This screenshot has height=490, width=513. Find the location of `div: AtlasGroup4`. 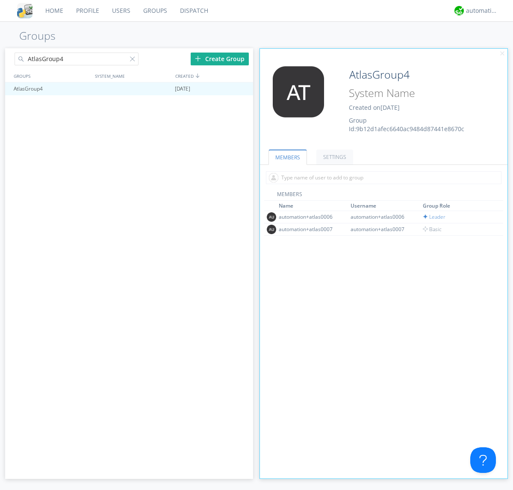

div: AtlasGroup4 is located at coordinates (51, 89).